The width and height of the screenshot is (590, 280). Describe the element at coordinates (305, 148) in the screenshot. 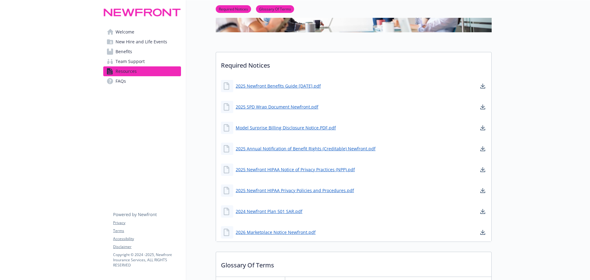

I see `a: 2025 Annual Notification of Benefit Rights (Creditable) Newfront.pdf` at that location.